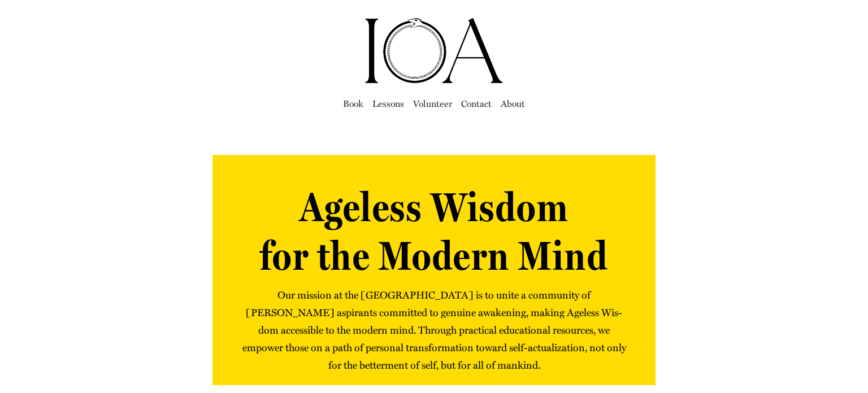 Image resolution: width=868 pixels, height=393 pixels. What do you see at coordinates (353, 103) in the screenshot?
I see `a: Book` at bounding box center [353, 103].